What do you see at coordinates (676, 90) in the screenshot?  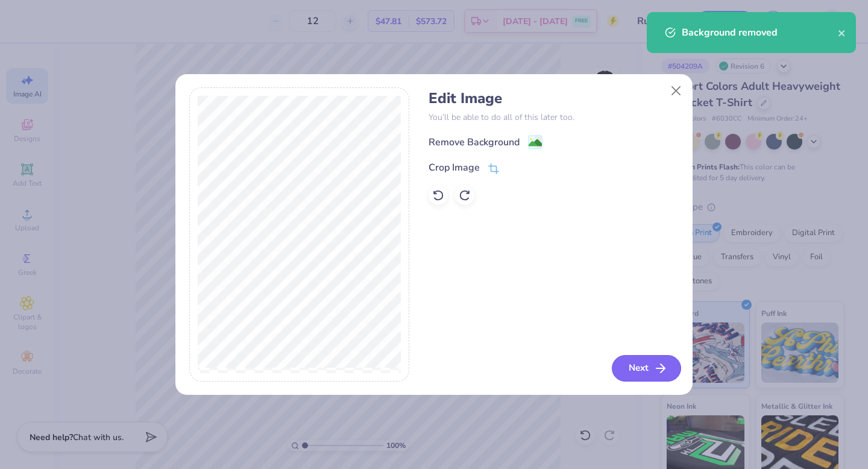 I see `button: Close` at bounding box center [676, 90].